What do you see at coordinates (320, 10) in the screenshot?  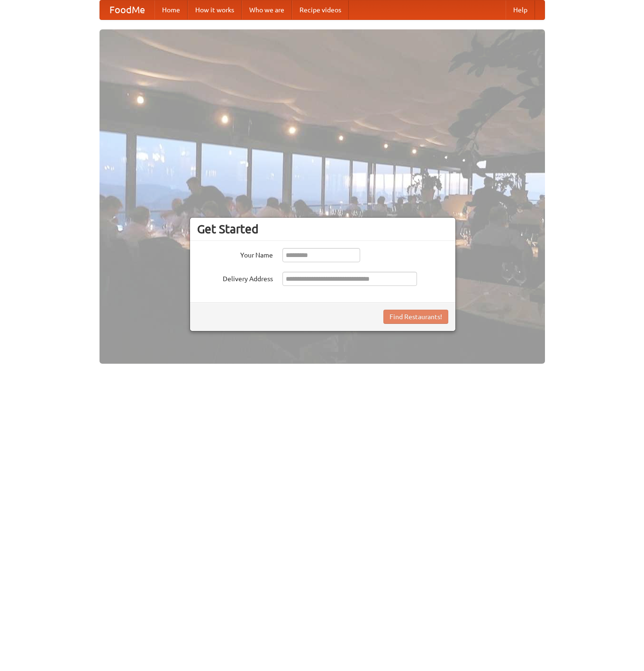 I see `a: Recipe videos` at bounding box center [320, 10].